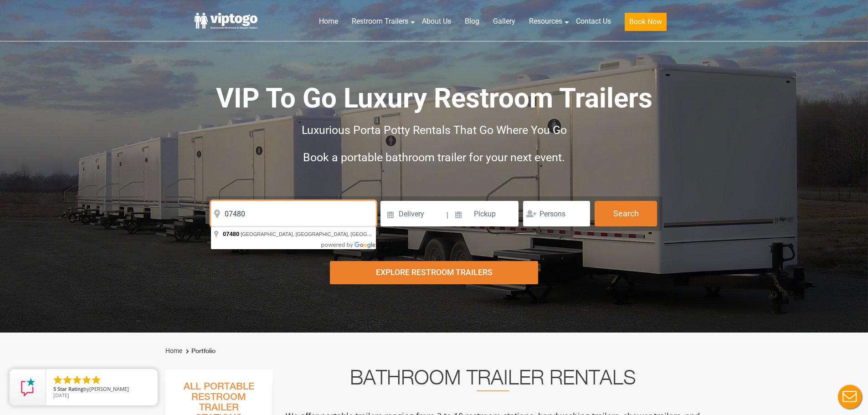 Image resolution: width=868 pixels, height=415 pixels. Describe the element at coordinates (55, 388) in the screenshot. I see `span: 5` at that location.